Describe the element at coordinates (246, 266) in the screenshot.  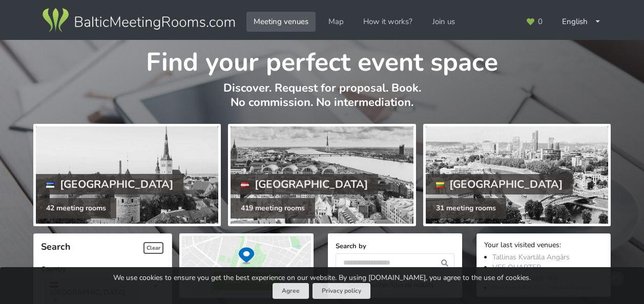
I see `img: Show on map` at that location.